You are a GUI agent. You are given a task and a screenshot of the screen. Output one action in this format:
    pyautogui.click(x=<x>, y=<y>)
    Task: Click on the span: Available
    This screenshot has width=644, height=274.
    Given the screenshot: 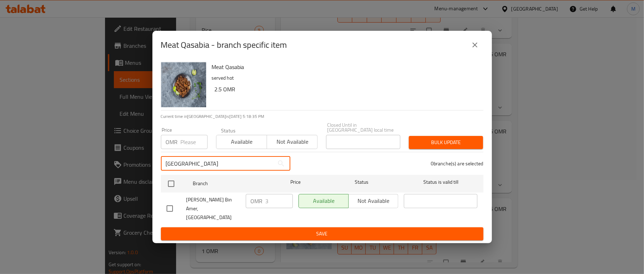 What is the action you would take?
    pyautogui.click(x=242, y=142)
    